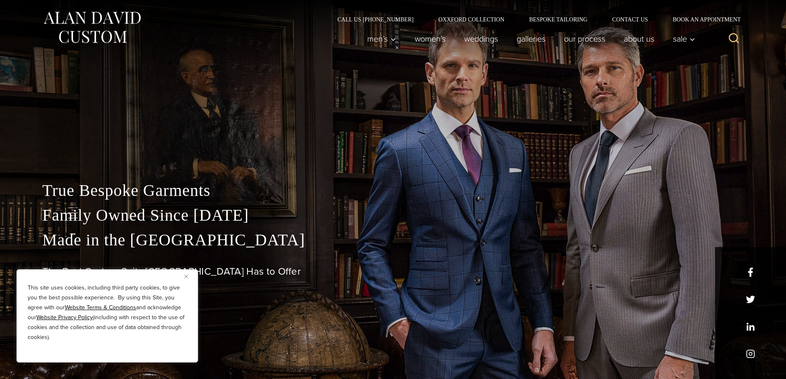 The image size is (786, 379). Describe the element at coordinates (100, 307) in the screenshot. I see `u: Website Terms & Conditions` at that location.